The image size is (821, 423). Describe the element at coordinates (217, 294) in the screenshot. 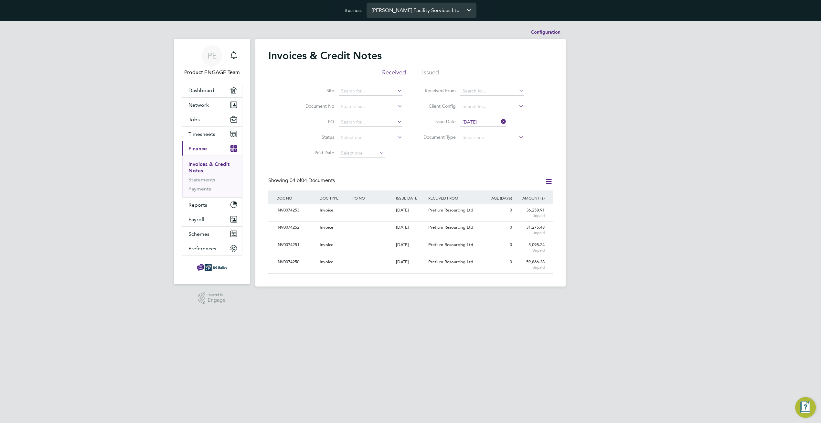

I see `span: Powered by` at that location.